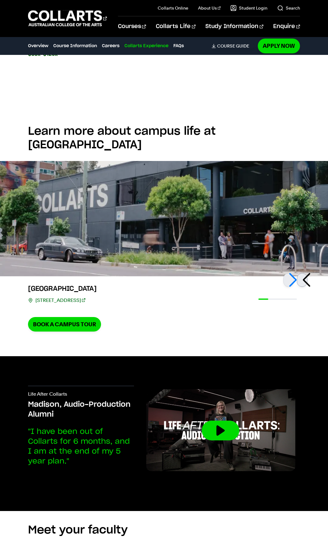  What do you see at coordinates (38, 46) in the screenshot?
I see `a: Overview` at bounding box center [38, 46].